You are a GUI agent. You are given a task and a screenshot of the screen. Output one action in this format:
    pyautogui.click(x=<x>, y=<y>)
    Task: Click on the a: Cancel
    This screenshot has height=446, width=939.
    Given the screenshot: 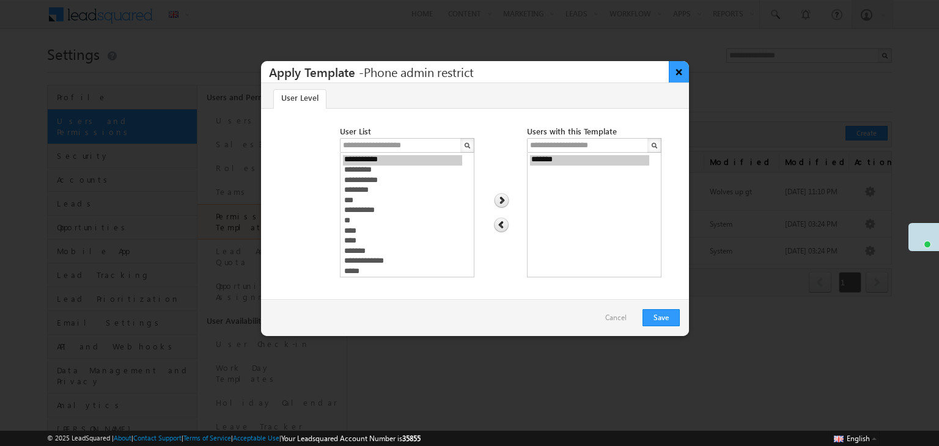 What is the action you would take?
    pyautogui.click(x=616, y=318)
    